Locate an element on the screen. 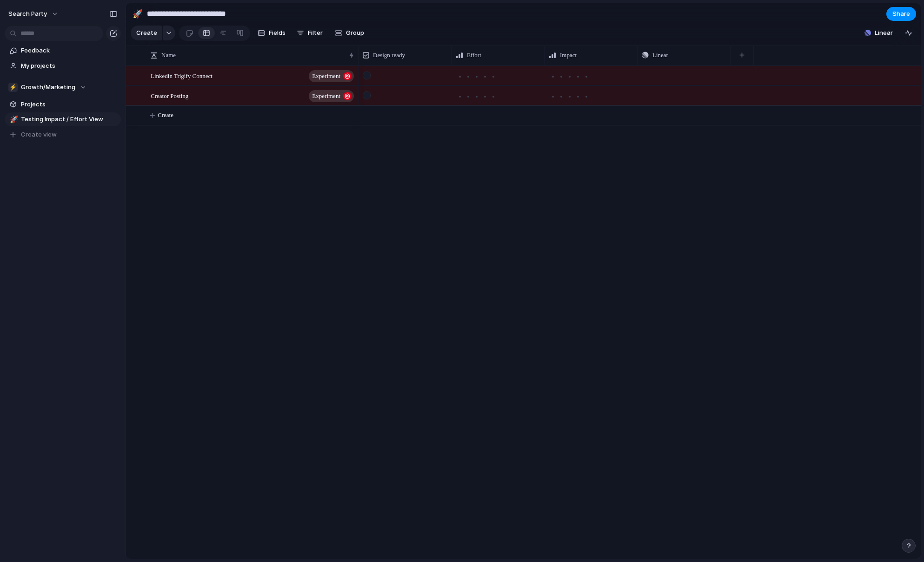  span: Feedback is located at coordinates (69, 50).